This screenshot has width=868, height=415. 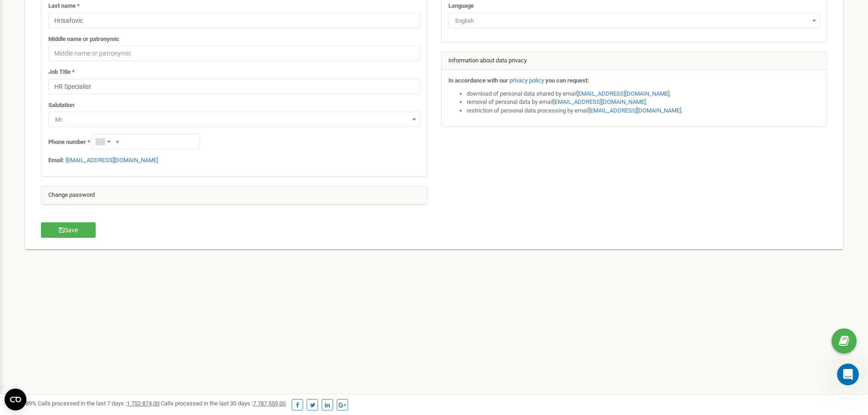 What do you see at coordinates (84, 39) in the screenshot?
I see `label: Middle name or patronymic` at bounding box center [84, 39].